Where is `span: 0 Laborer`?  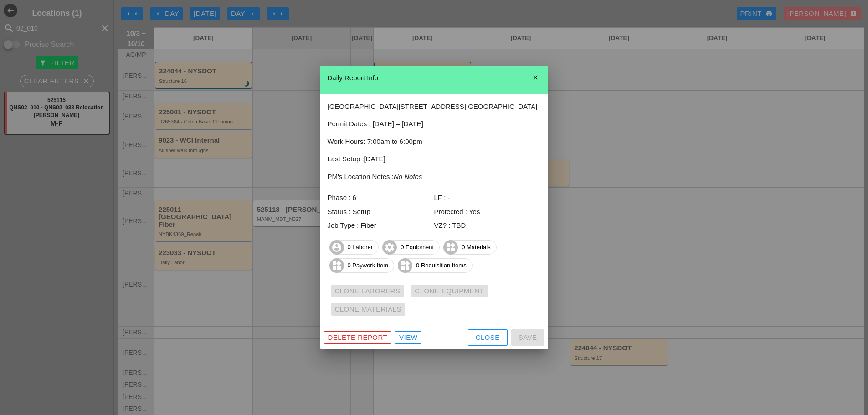 span: 0 Laborer is located at coordinates (354, 248).